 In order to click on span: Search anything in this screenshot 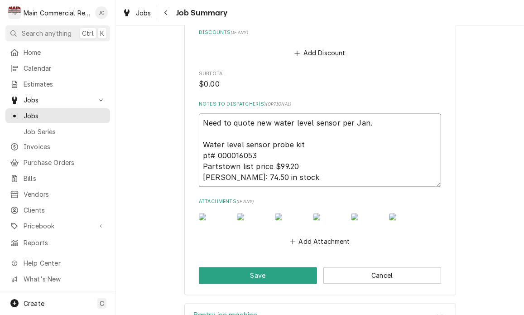, I will do `click(47, 33)`.